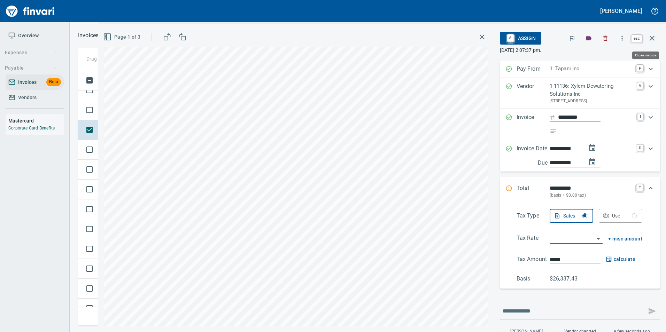 Image resolution: width=666 pixels, height=332 pixels. I want to click on p: $26,337.43, so click(566, 279).